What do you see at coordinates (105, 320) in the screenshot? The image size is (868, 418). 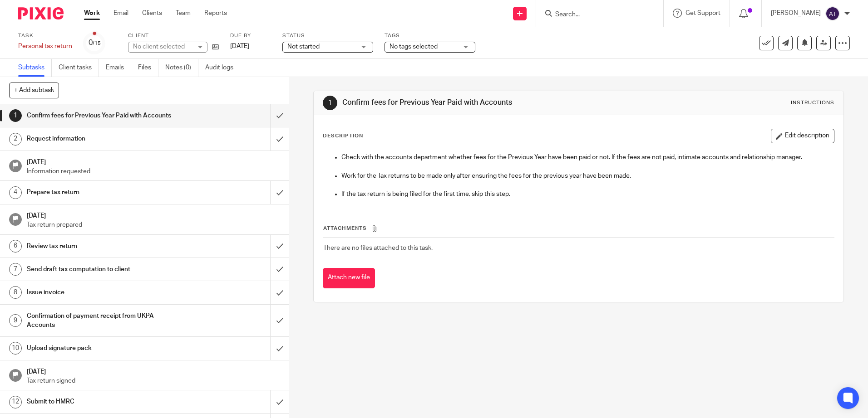 I see `h1: Confirmation of payment receipt from UKPA Accounts` at bounding box center [105, 320].